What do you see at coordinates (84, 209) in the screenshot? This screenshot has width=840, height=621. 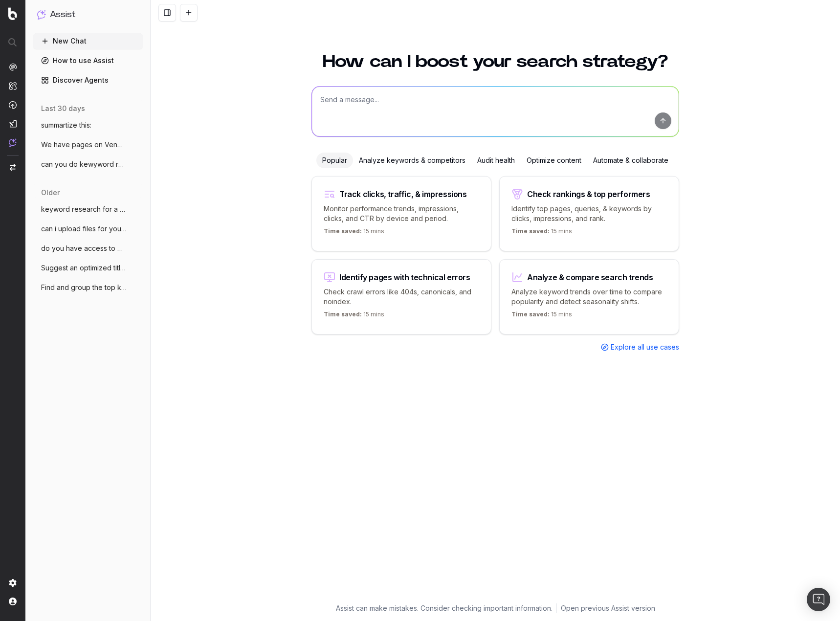 I see `span: keyword research for a page about a mass` at bounding box center [84, 209].